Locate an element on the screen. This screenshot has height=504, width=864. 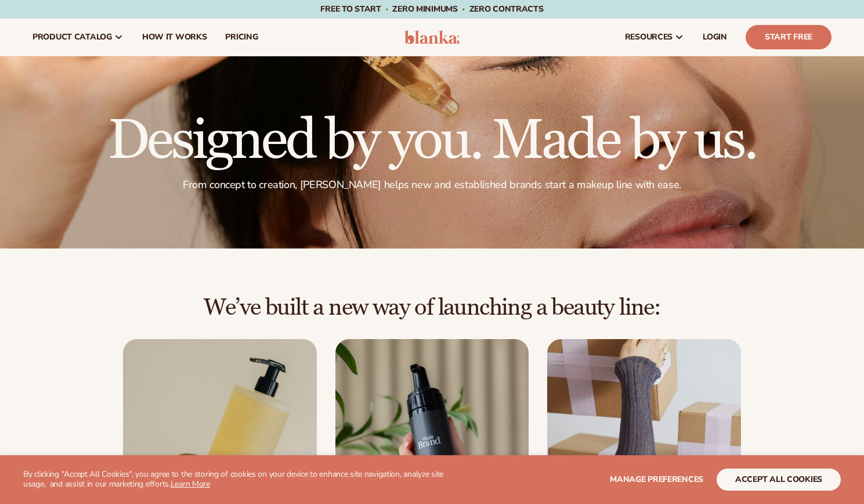
span: pricing is located at coordinates (241, 37).